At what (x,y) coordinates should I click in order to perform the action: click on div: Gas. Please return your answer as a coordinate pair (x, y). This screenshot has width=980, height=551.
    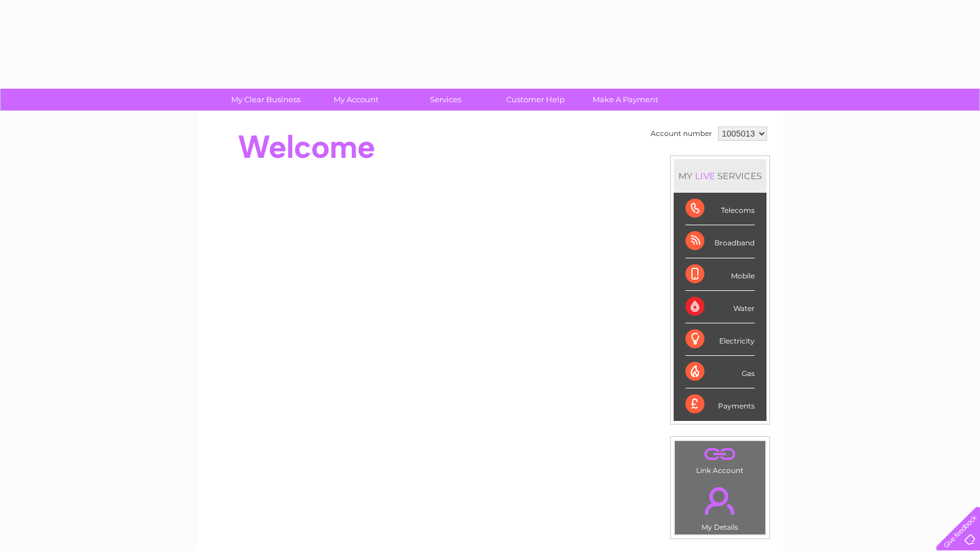
    Looking at the image, I should click on (720, 372).